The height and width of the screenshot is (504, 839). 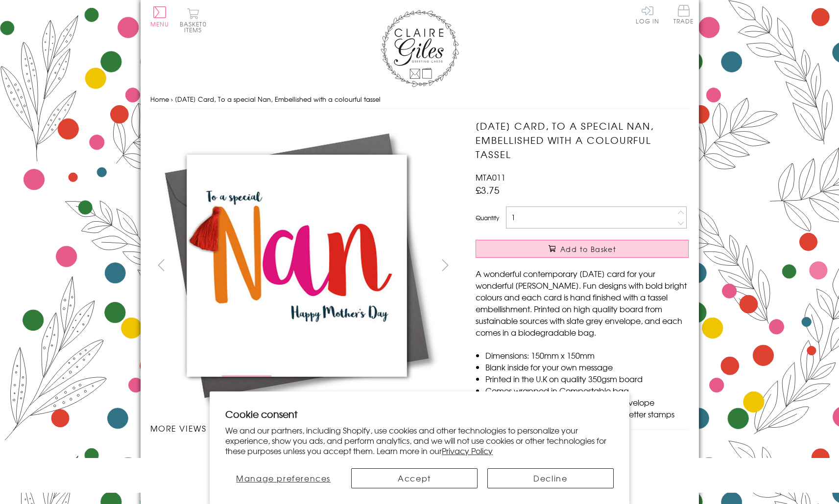 What do you see at coordinates (684, 14) in the screenshot?
I see `span: Trade` at bounding box center [684, 14].